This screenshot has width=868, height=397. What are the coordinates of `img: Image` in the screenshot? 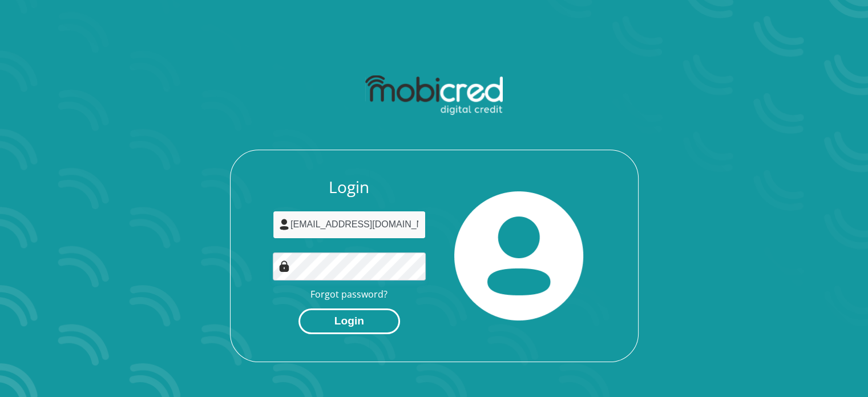 It's located at (284, 266).